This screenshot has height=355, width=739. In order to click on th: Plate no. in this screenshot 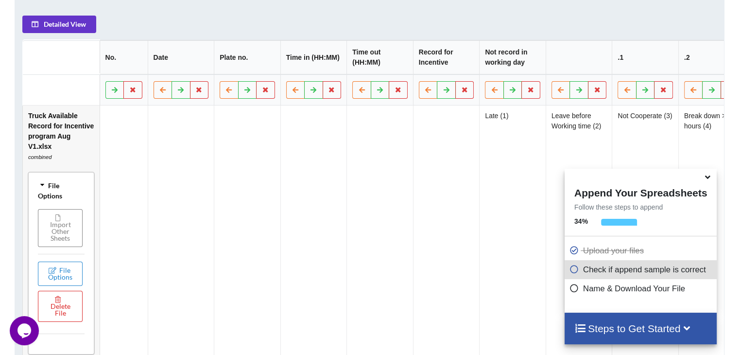, I will do `click(247, 57)`.